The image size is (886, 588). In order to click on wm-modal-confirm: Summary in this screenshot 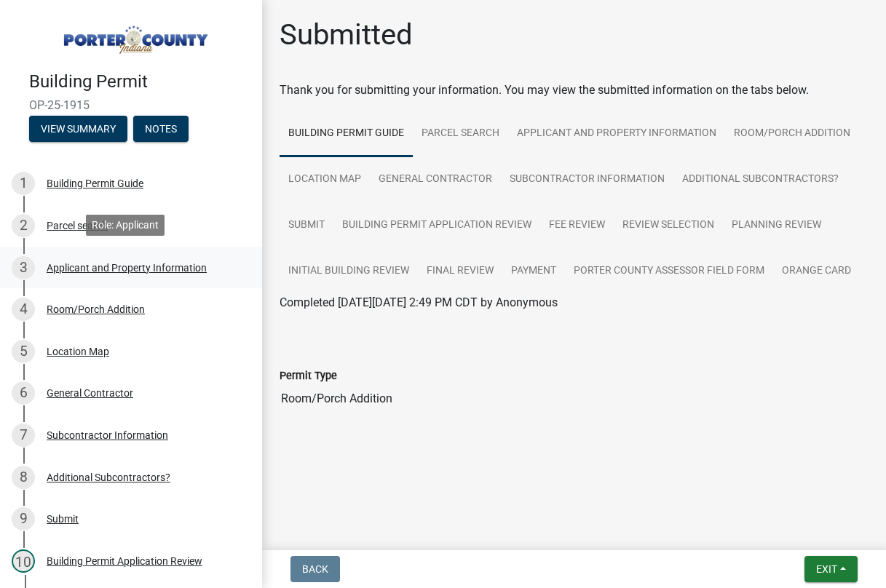, I will do `click(78, 130)`.